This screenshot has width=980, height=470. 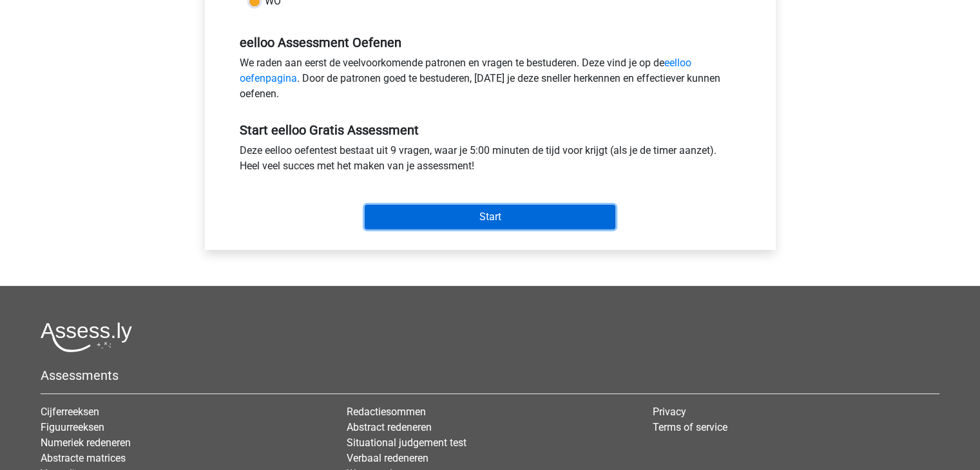 What do you see at coordinates (387, 458) in the screenshot?
I see `a: Verbaal redeneren` at bounding box center [387, 458].